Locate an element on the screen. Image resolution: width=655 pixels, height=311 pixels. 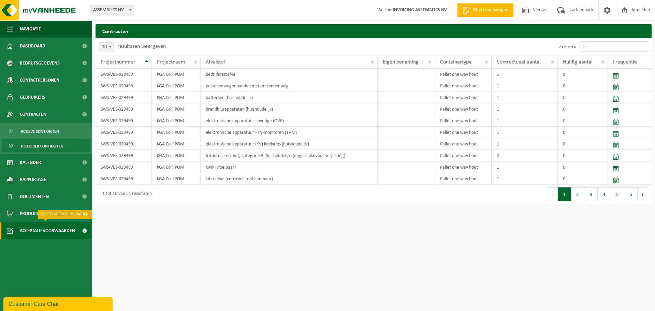
span: 10 is located at coordinates (106, 47).